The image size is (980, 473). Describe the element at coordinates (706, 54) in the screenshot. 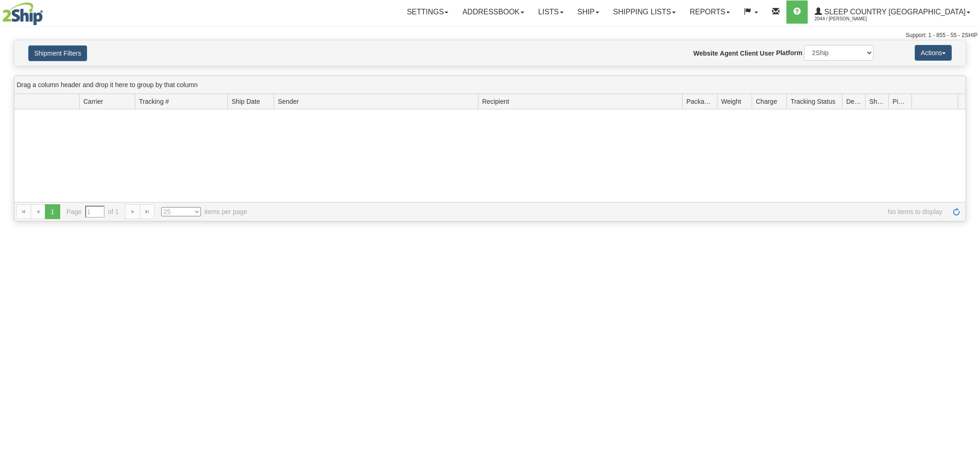

I see `label: Website` at that location.